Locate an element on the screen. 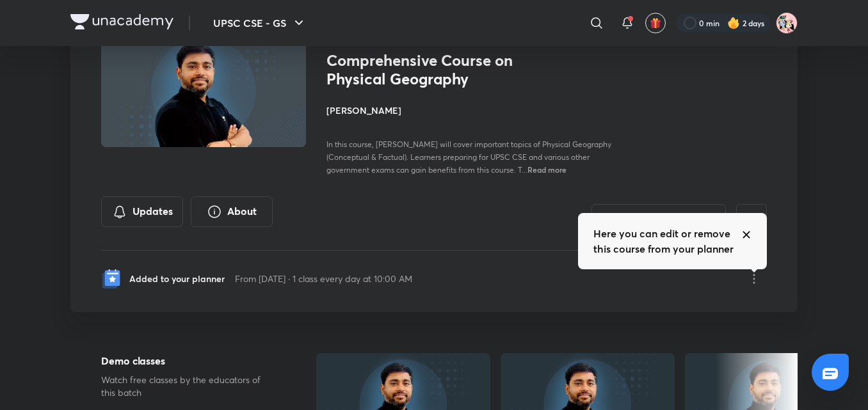 This screenshot has width=868, height=410. span: Read more is located at coordinates (546, 170).